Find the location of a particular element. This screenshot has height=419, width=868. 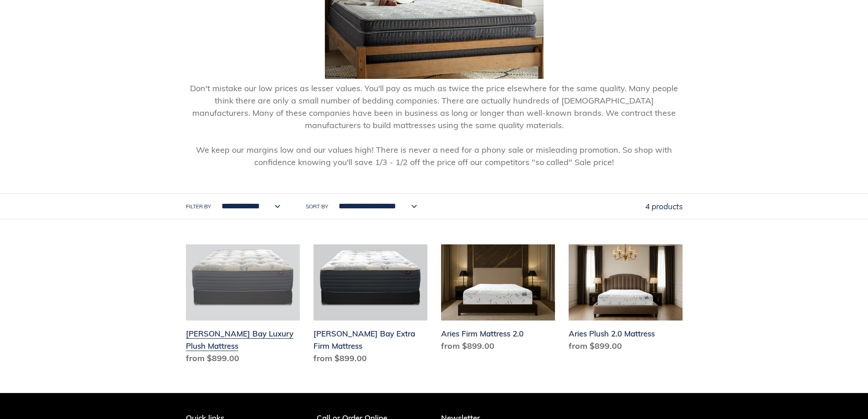

span: We keep our margins low and our values high! There is never a need for a phony sale or misleading... is located at coordinates (434, 156).